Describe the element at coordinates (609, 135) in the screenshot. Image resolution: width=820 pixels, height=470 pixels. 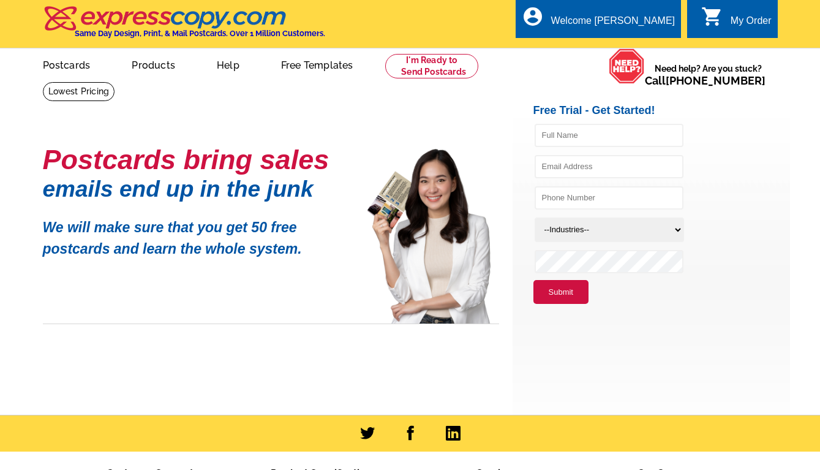
I see `input: Full Name` at that location.